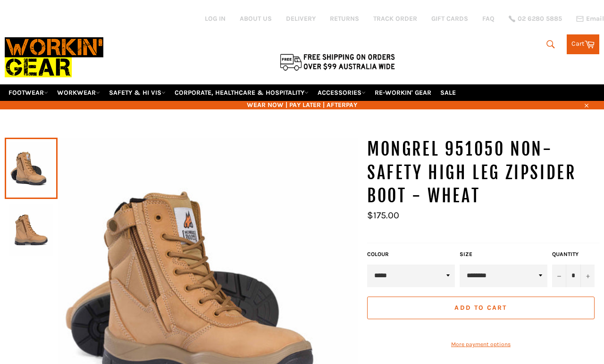 Image resolution: width=604 pixels, height=364 pixels. What do you see at coordinates (480, 307) in the screenshot?
I see `span: Add to Cart` at bounding box center [480, 307].